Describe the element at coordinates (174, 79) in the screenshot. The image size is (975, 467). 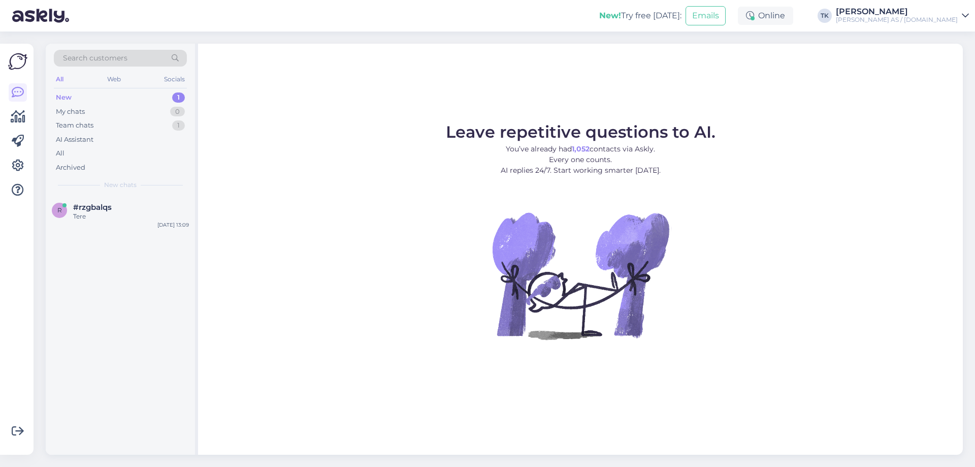
I see `div: Socials` at that location.